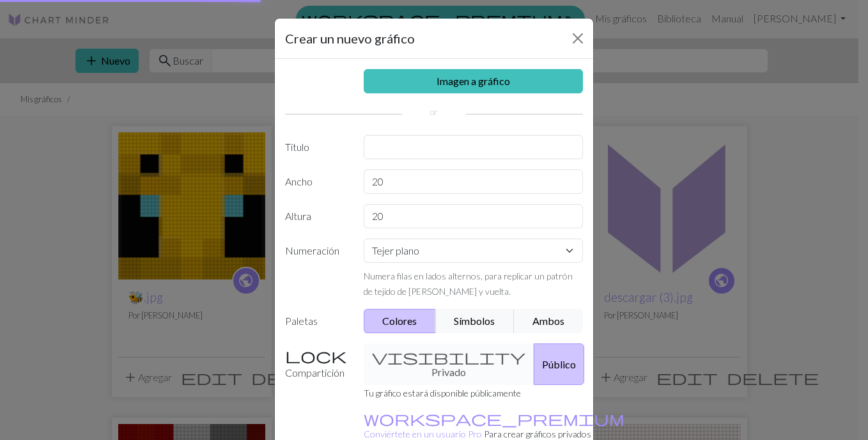 This screenshot has width=868, height=440. I want to click on button: Colores, so click(400, 321).